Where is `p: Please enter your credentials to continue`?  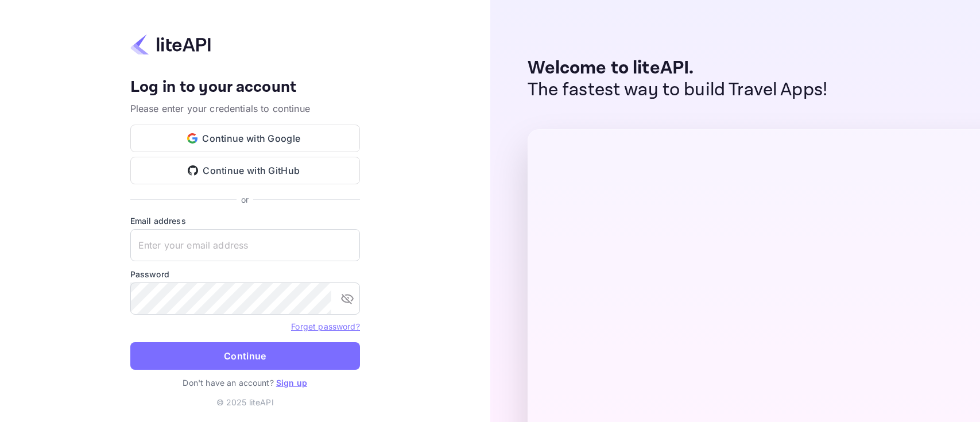 p: Please enter your credentials to continue is located at coordinates (246, 109).